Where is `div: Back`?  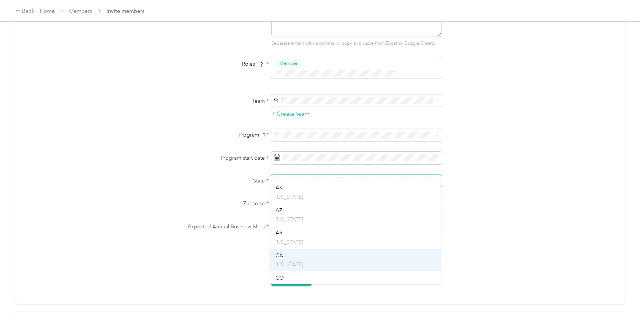 div: Back is located at coordinates (25, 12).